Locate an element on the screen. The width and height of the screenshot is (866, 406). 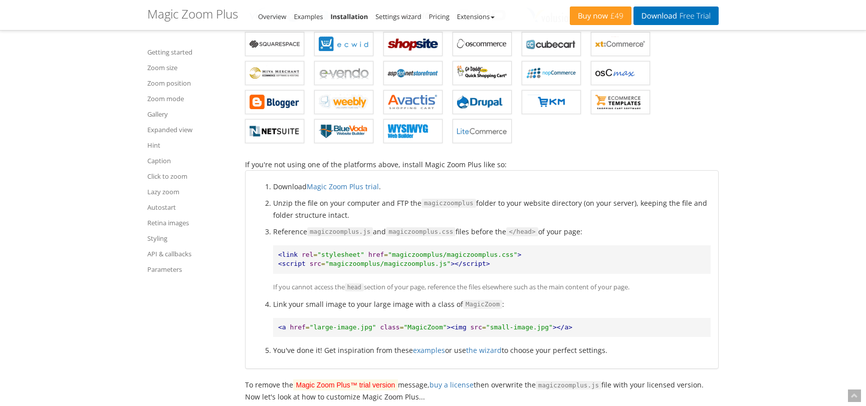
b: Magic Zoom Plus for xt:Commerce is located at coordinates (620, 44).